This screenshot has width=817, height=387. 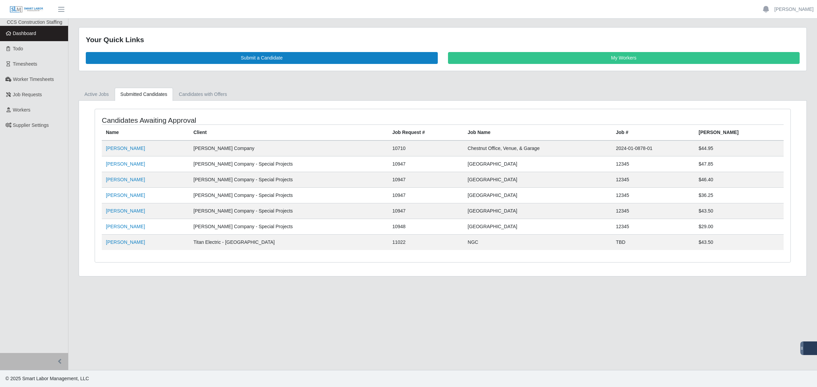 What do you see at coordinates (426, 132) in the screenshot?
I see `th: Job Request #` at bounding box center [426, 132].